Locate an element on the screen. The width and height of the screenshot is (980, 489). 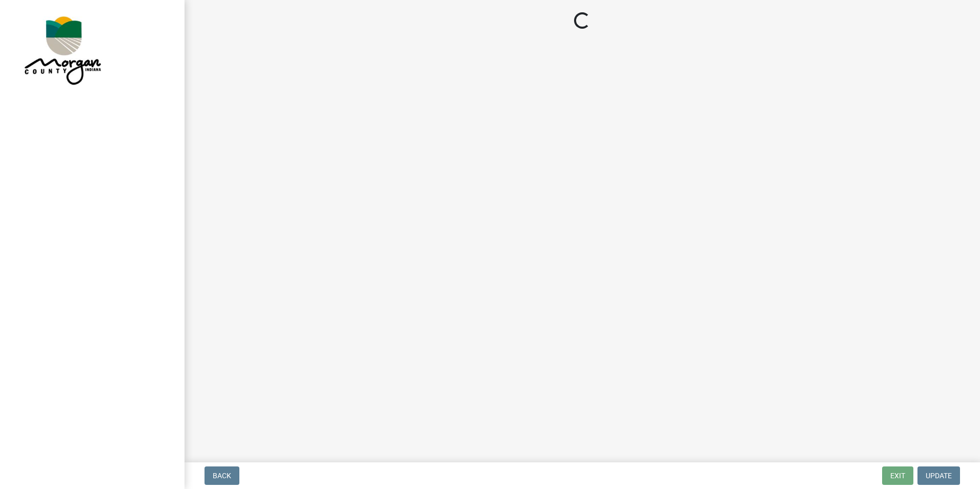
img: Morgan County, Indiana is located at coordinates (61, 49).